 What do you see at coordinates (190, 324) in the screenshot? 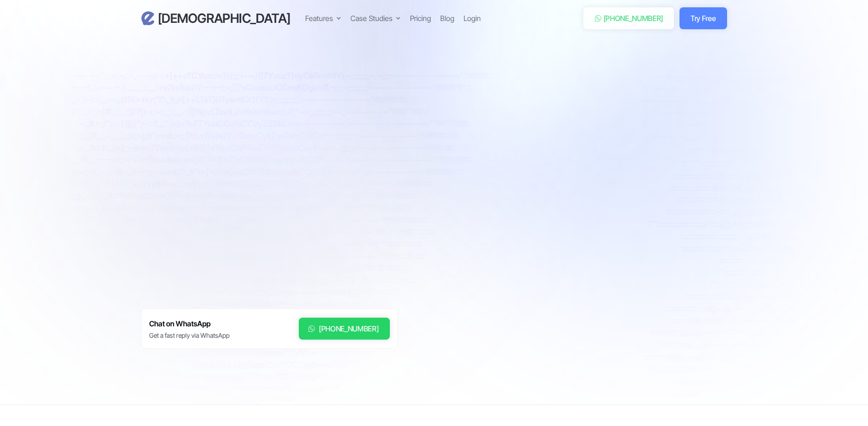
I see `h6: Chat on WhatsApp` at bounding box center [190, 324].